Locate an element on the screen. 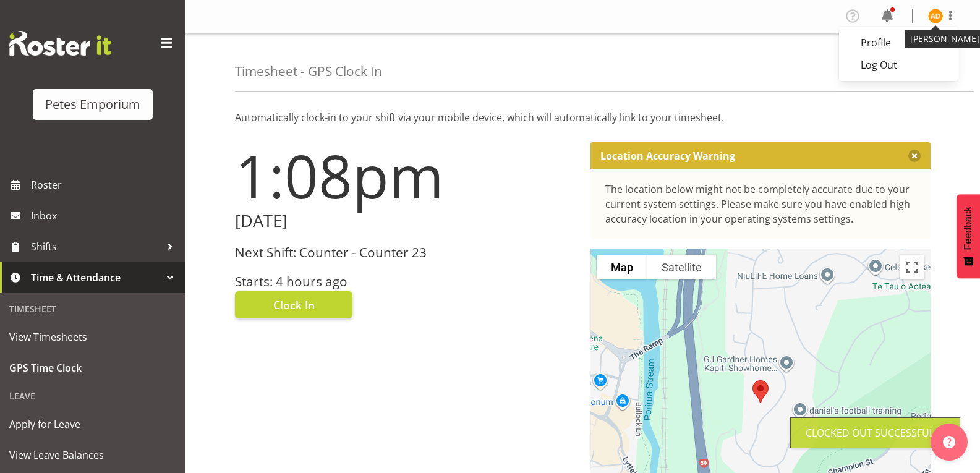 Image resolution: width=980 pixels, height=473 pixels. button: Clock In is located at coordinates (294, 305).